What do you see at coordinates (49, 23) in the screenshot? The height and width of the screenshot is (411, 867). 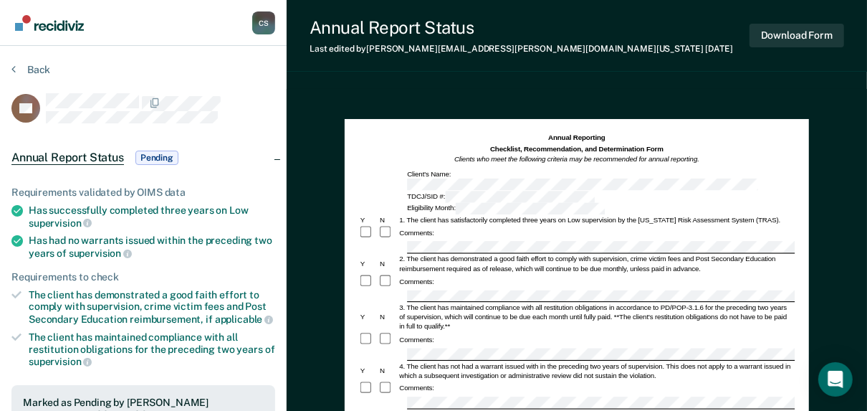 I see `img: Recidiviz` at bounding box center [49, 23].